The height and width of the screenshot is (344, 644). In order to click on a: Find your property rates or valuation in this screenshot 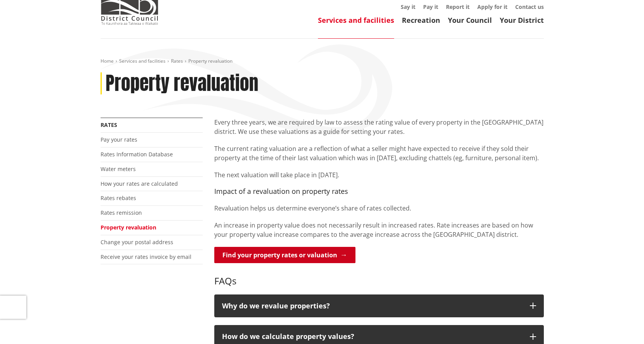, I will do `click(284, 255)`.